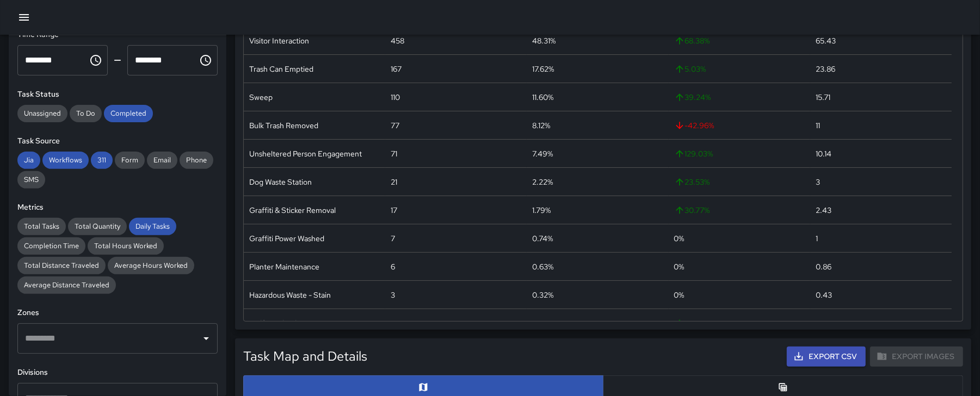  What do you see at coordinates (393, 267) in the screenshot?
I see `div: 6` at bounding box center [393, 267].